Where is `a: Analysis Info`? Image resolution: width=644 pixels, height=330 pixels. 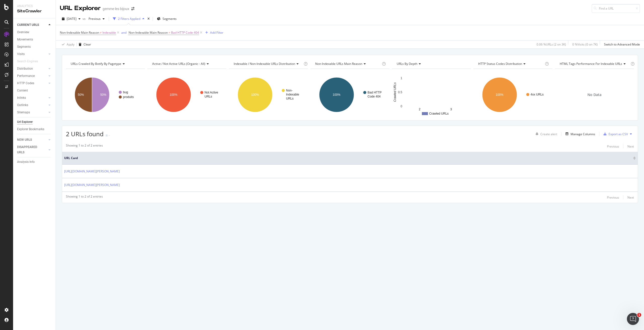 a: Analysis Info is located at coordinates (34, 162).